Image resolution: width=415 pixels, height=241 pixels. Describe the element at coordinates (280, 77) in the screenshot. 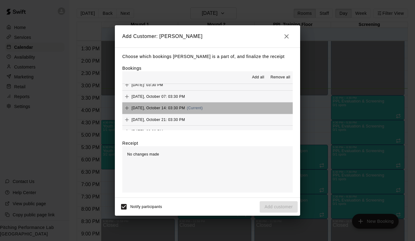

I see `button: Remove all` at that location.